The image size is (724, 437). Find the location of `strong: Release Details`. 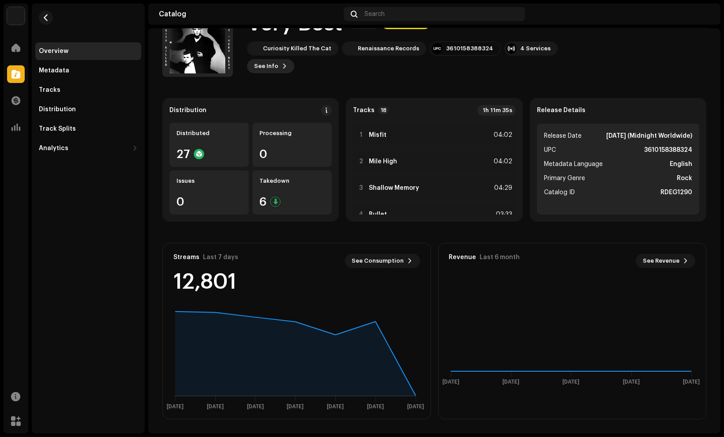

strong: Release Details is located at coordinates (561, 110).